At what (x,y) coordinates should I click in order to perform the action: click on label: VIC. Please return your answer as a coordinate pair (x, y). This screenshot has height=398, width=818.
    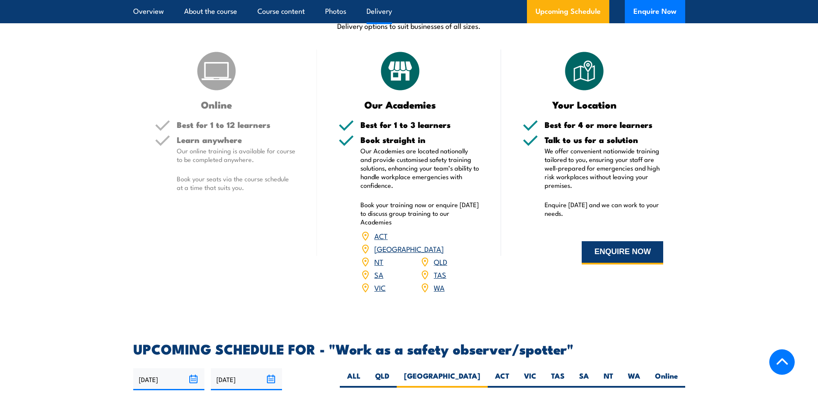
    Looking at the image, I should click on (530, 379).